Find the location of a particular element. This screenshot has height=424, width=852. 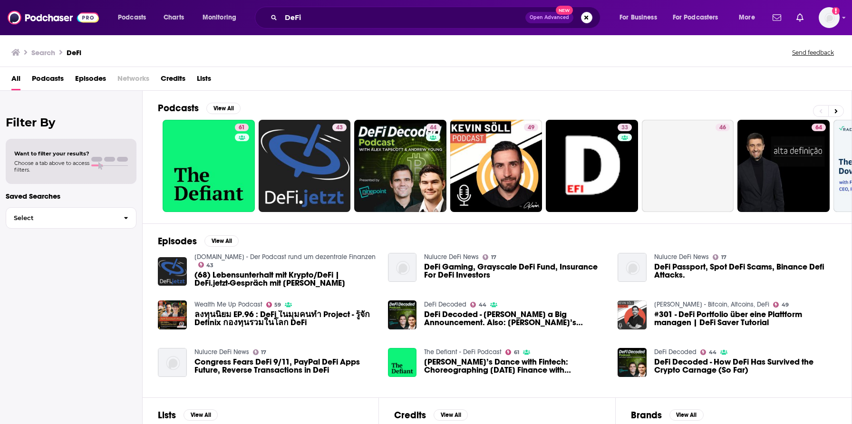

span: More is located at coordinates (747, 18).